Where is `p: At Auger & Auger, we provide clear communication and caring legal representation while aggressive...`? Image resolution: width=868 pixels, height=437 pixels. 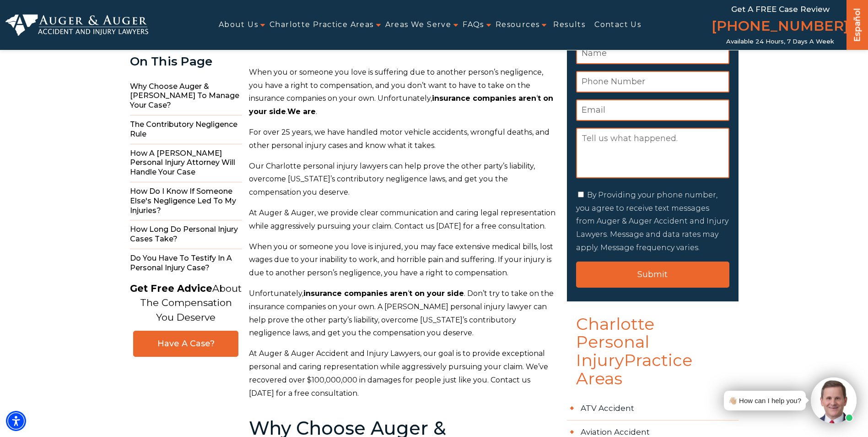 p: At Auger & Auger, we provide clear communication and caring legal representation while aggressive... is located at coordinates (402, 219).